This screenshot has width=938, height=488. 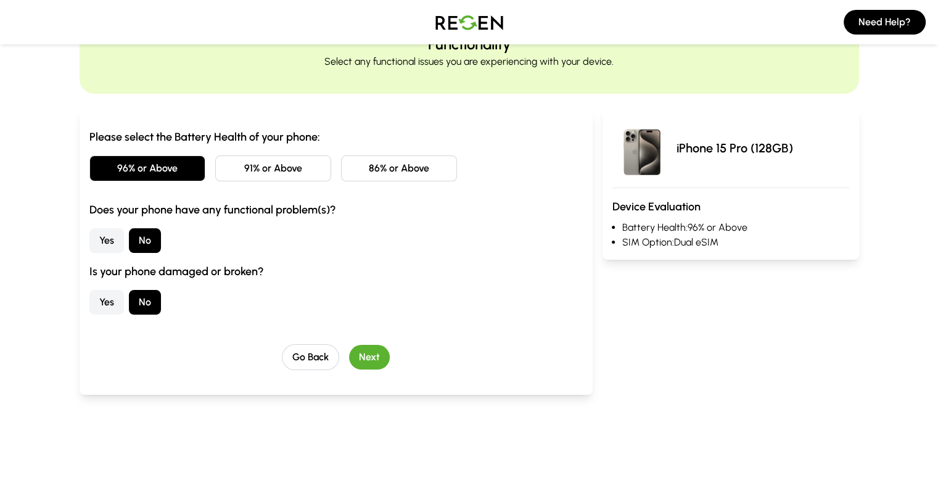 What do you see at coordinates (736, 228) in the screenshot?
I see `li: Battery Health: 96% or Above` at bounding box center [736, 228].